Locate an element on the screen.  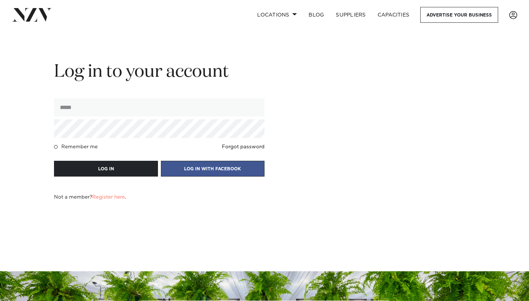
button: LOG IN is located at coordinates (106, 168).